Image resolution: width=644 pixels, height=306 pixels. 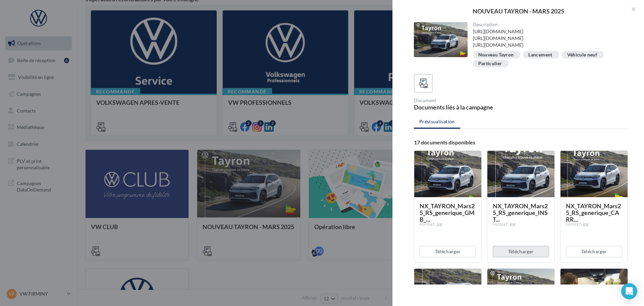 What do you see at coordinates (594, 212) in the screenshot?
I see `span: NX_TAYRON_Mars25_RS_generique_CARR...` at bounding box center [594, 212].